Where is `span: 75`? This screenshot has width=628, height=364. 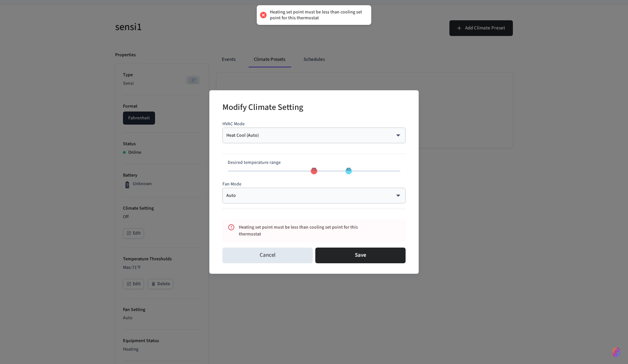 span: 75 is located at coordinates (314, 169).